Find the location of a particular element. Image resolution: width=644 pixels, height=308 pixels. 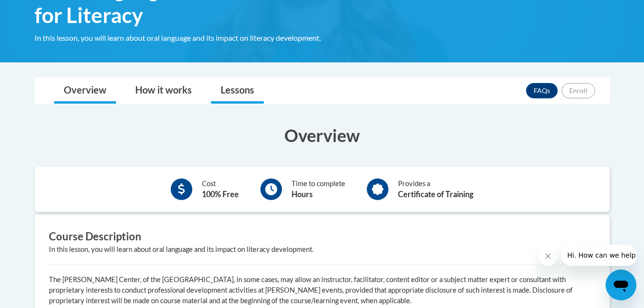

a: Lessons is located at coordinates (237, 91).